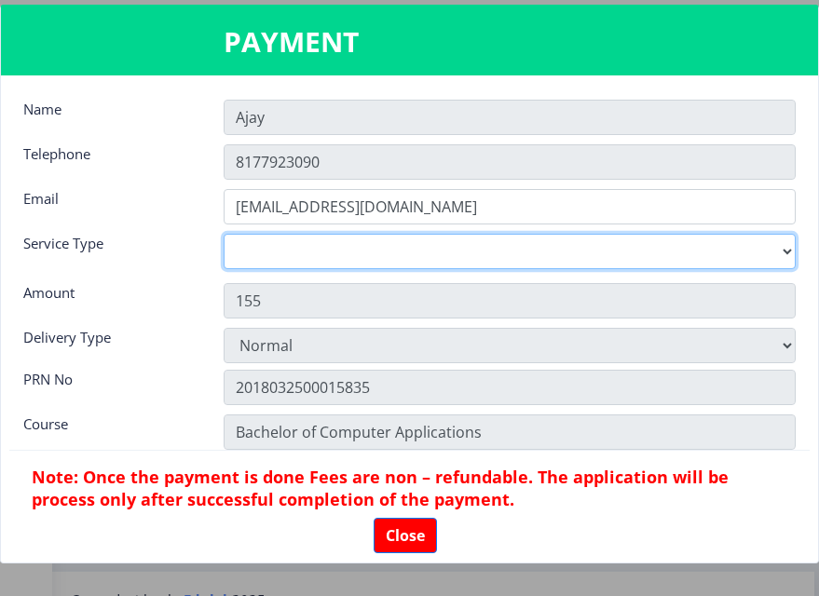  What do you see at coordinates (109, 298) in the screenshot?
I see `div: Amount` at bounding box center [109, 298].